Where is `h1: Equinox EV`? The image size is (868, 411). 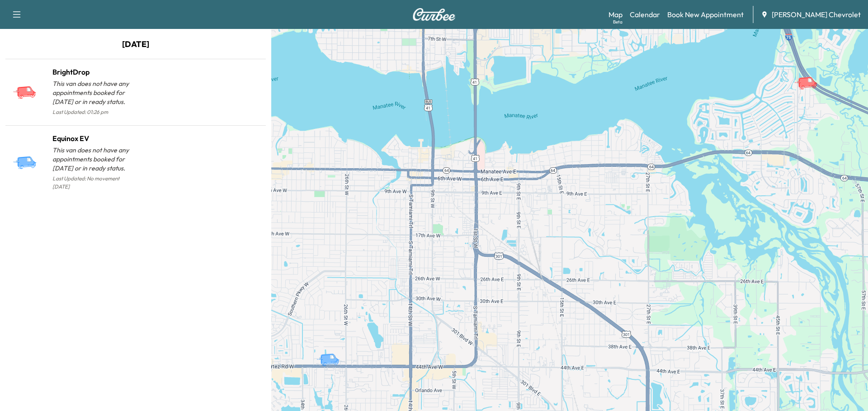 h1: Equinox EV is located at coordinates (94, 138).